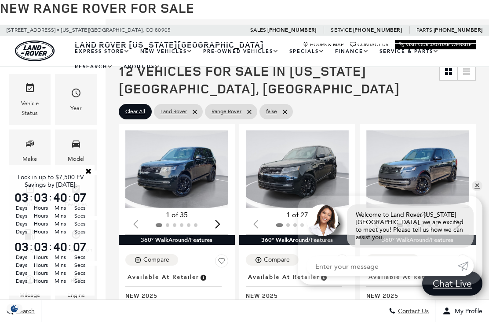 This screenshot has height=322, width=489. Describe the element at coordinates (174, 111) in the screenshot. I see `span: Land Rover` at that location.